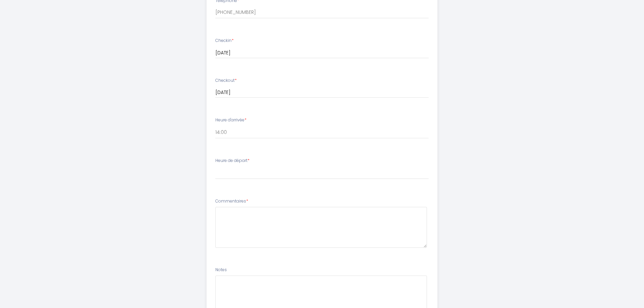 The image size is (644, 308). What do you see at coordinates (231, 201) in the screenshot?
I see `label: Commentaires` at bounding box center [231, 201].